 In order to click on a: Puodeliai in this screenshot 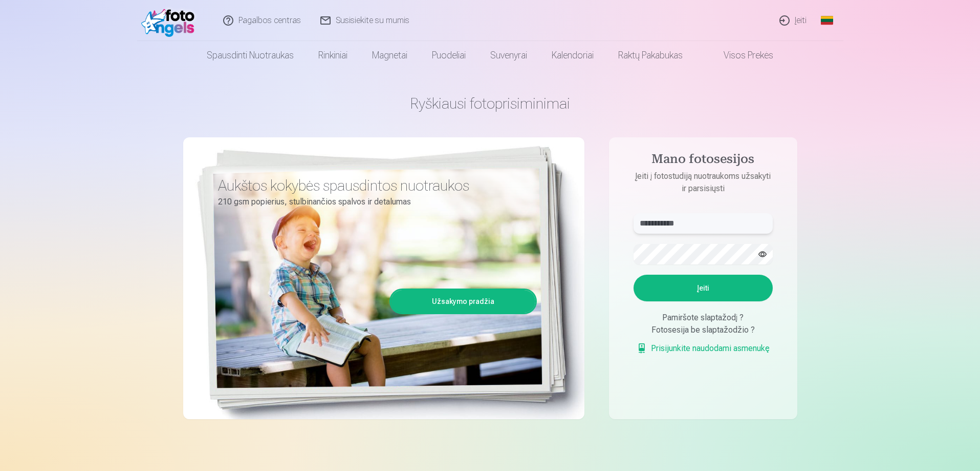, I will do `click(449, 55)`.